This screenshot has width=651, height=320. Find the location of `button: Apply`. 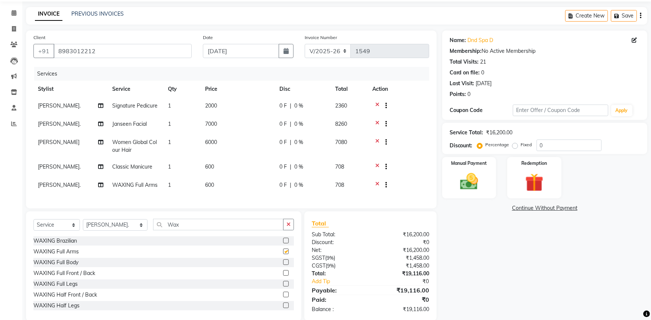

button: Apply is located at coordinates (622, 110).